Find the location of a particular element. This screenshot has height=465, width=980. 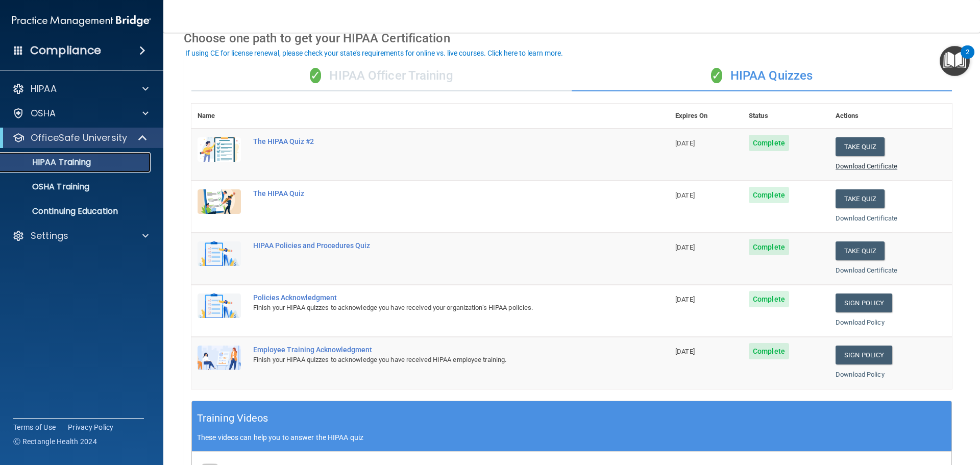

div: Choose one path to get your HIPAA Certification is located at coordinates (571, 38).